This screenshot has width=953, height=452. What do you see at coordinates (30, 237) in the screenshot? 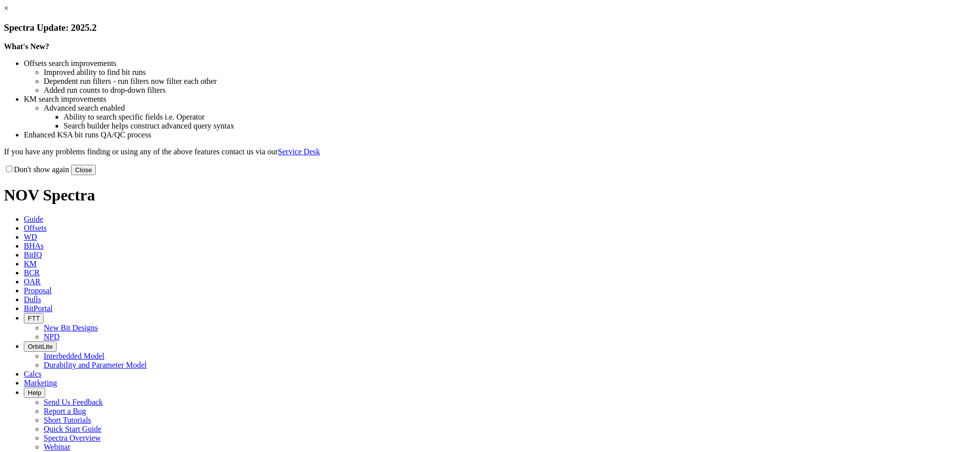
I see `span: WD` at bounding box center [30, 237].